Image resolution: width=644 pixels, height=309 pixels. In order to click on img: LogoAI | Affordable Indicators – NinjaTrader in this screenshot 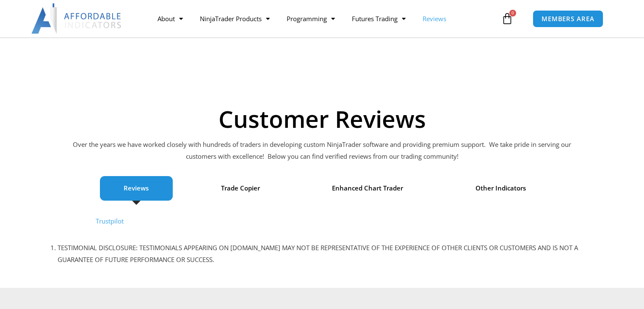, I will do `click(77, 19)`.